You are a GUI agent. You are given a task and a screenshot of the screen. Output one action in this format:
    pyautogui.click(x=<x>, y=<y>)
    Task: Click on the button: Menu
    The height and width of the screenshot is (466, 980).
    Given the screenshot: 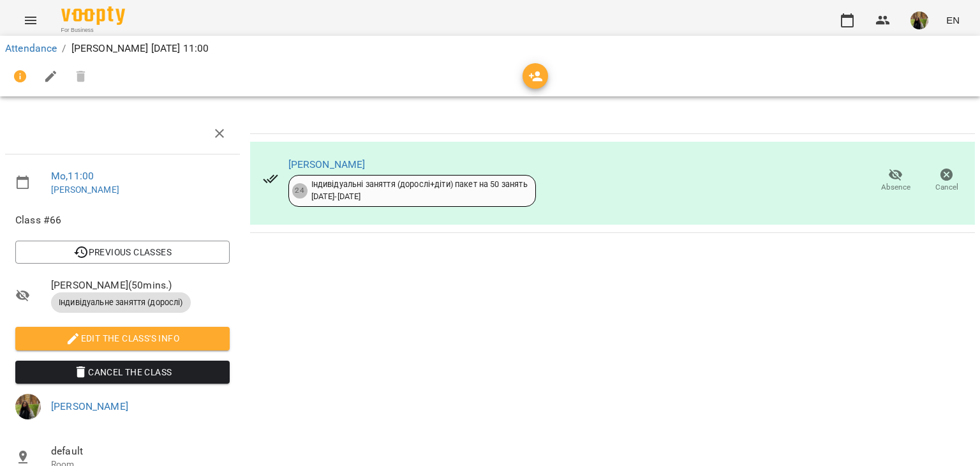 What is the action you would take?
    pyautogui.click(x=31, y=20)
    